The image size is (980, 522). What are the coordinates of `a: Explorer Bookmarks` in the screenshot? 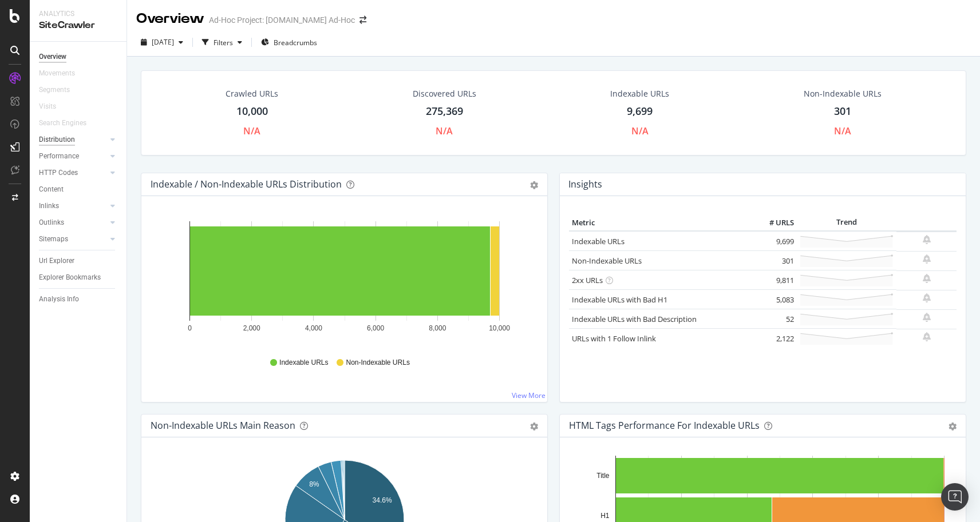 It's located at (78, 277).